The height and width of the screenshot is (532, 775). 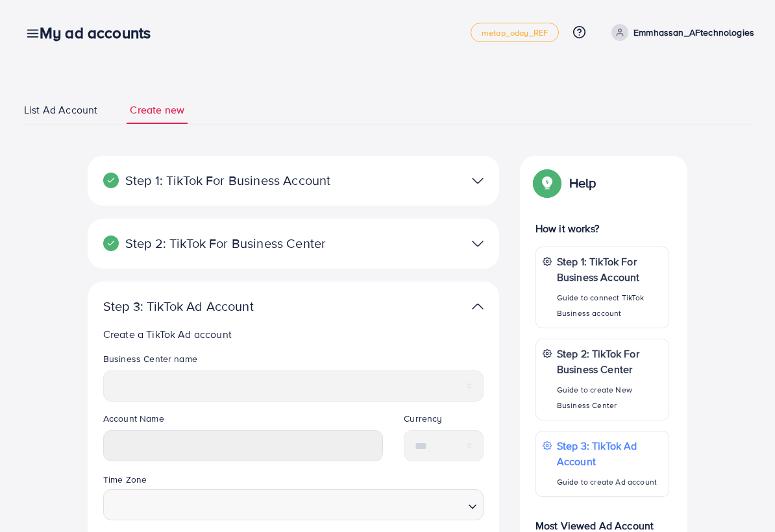 I want to click on a: metap_oday_REF, so click(x=515, y=33).